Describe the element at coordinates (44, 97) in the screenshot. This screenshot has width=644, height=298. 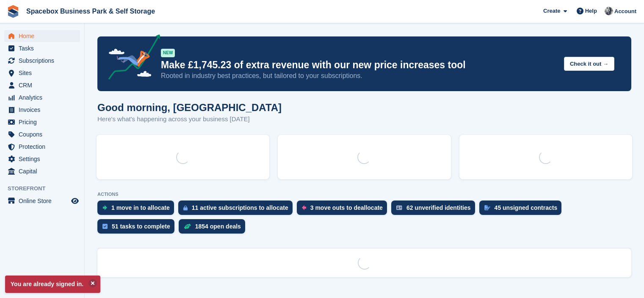
I see `span: Analytics` at that location.